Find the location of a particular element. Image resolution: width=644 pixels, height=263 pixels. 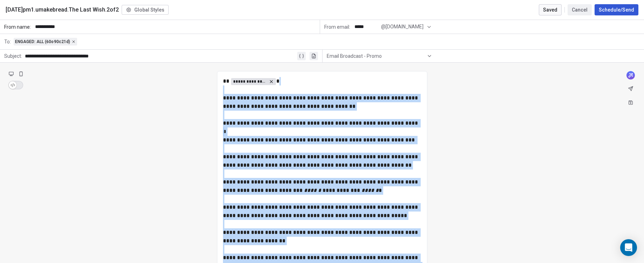

span: ENGAGED: ALL (60o90c21d) is located at coordinates (42, 41).